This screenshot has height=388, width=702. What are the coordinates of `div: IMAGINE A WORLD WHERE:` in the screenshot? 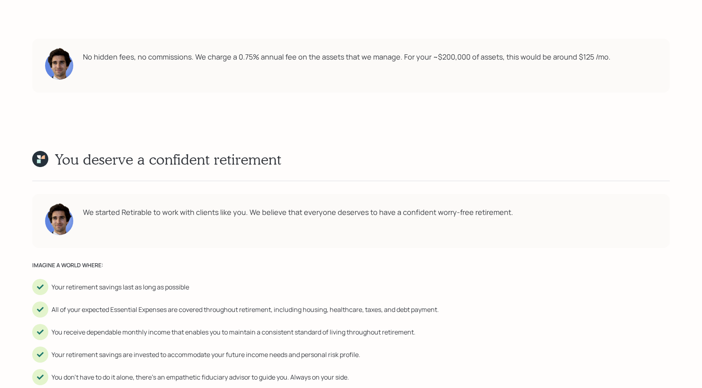 It's located at (236, 265).